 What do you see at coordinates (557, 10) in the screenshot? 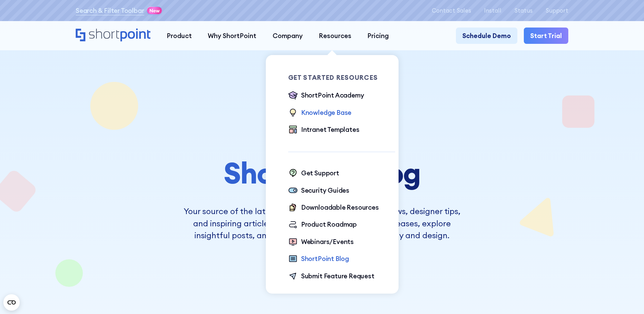
I see `a: Support` at bounding box center [557, 10].